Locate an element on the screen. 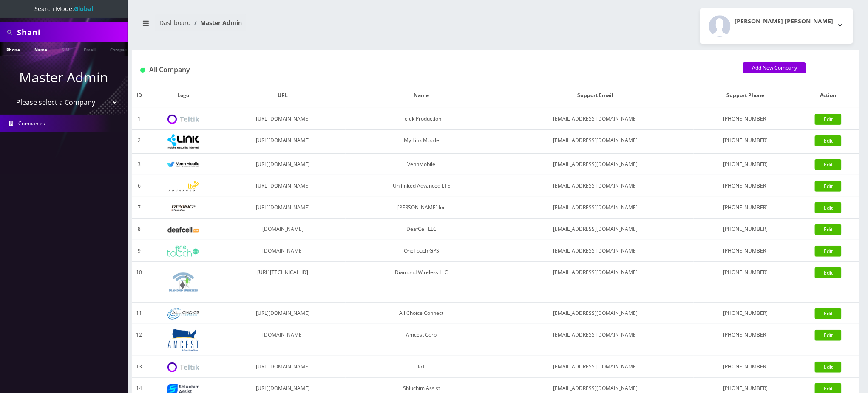  td: 1 is located at coordinates (139, 119).